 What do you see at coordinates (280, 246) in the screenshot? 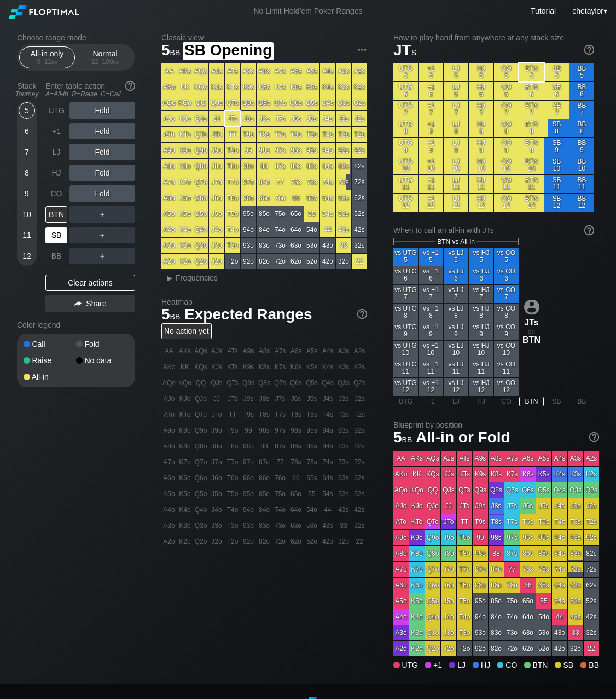
I see `div: 73o` at bounding box center [280, 246].